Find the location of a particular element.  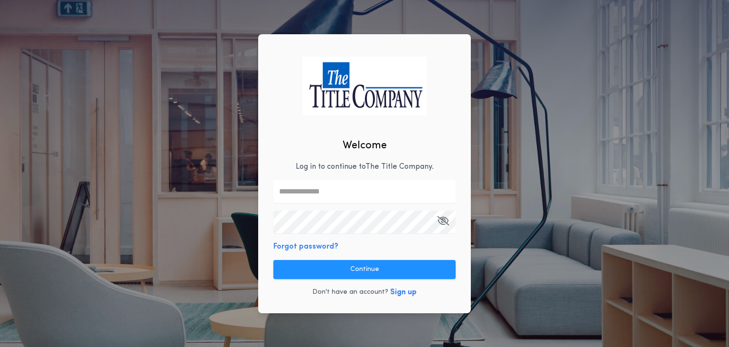

p: Don't have an account? is located at coordinates (350, 292).